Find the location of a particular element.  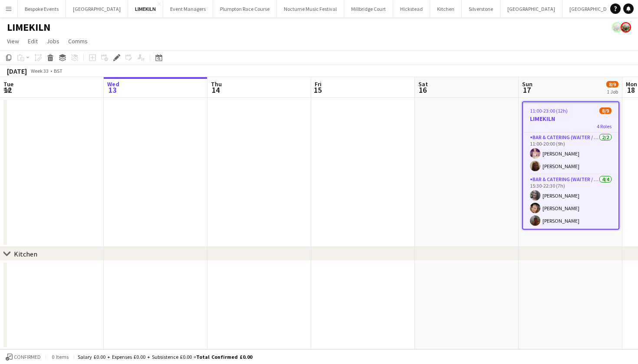

span: Sat is located at coordinates (423, 84).